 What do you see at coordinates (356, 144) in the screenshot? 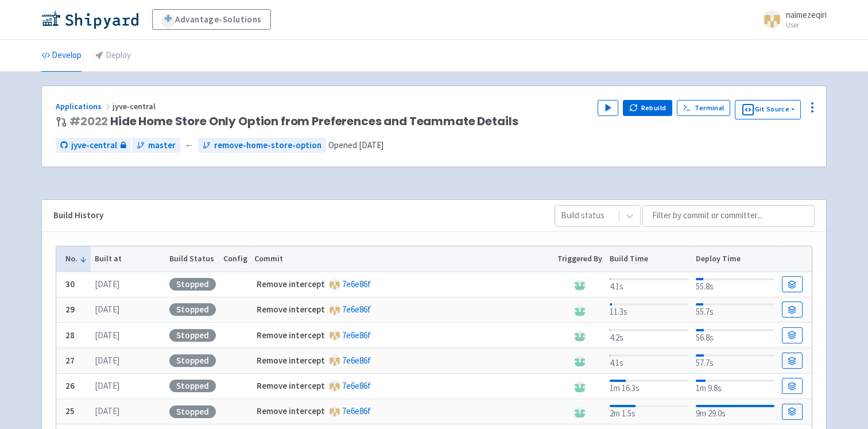
I see `span: Opened` at bounding box center [356, 144].